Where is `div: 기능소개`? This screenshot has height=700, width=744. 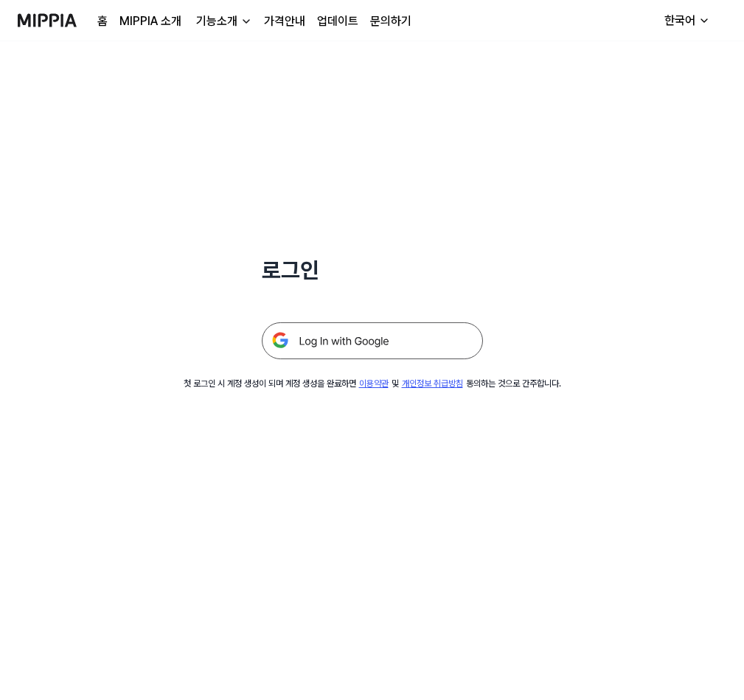 div: 기능소개 is located at coordinates (217, 21).